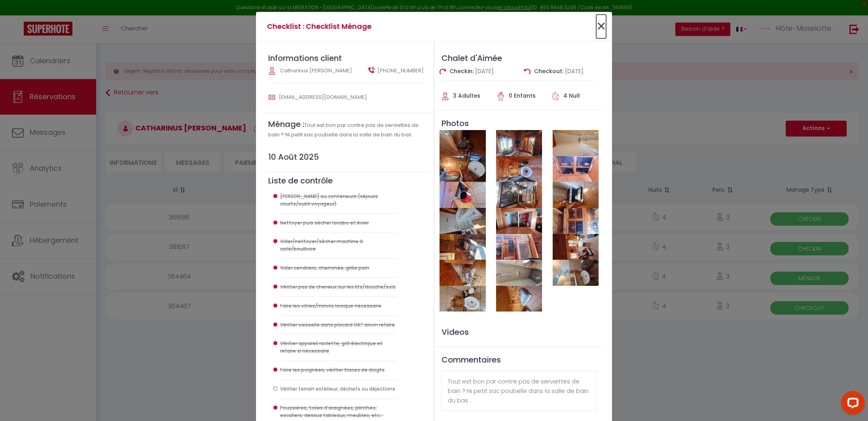 The height and width of the screenshot is (421, 868). What do you see at coordinates (338, 269) in the screenshot?
I see `li: Vider cendriers, cheminée, grille pain` at bounding box center [338, 269].